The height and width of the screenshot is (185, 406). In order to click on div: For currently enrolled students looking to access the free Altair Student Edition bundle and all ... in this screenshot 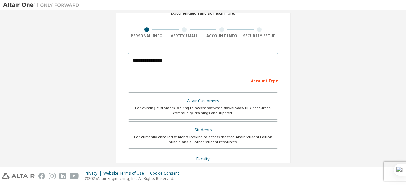, I will do `click(203, 140)`.